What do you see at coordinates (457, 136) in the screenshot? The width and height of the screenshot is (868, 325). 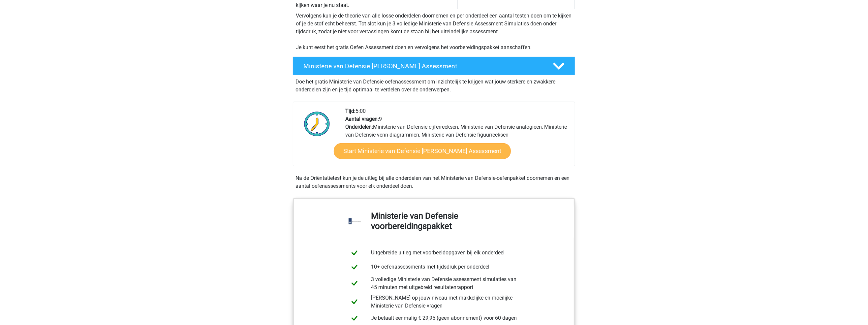 I see `div: 5:00 9 Ministerie van Defensie cijferreeksen, Ministerie van Defensie analogieen, Ministerie van ...` at bounding box center [457, 136].